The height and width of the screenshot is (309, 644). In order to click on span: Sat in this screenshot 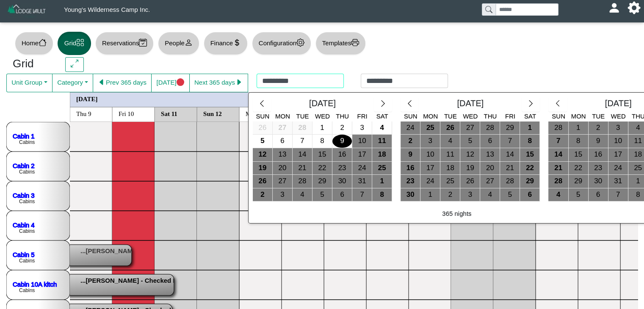, I will do `click(530, 116)`.